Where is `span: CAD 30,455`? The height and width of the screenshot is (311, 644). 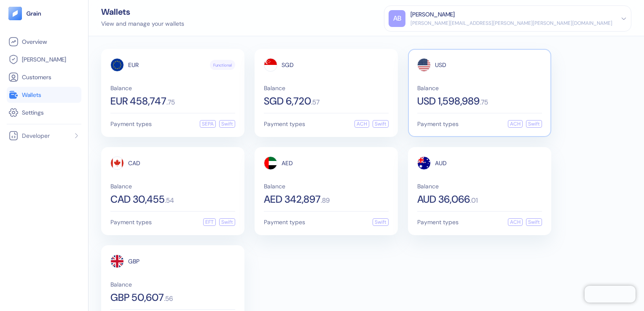
span: CAD 30,455 is located at coordinates (138, 199).